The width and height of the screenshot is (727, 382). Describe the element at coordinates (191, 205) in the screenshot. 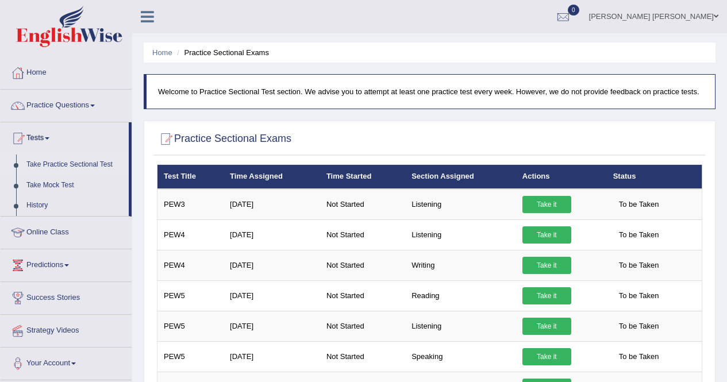

I see `td: PEW3` at that location.